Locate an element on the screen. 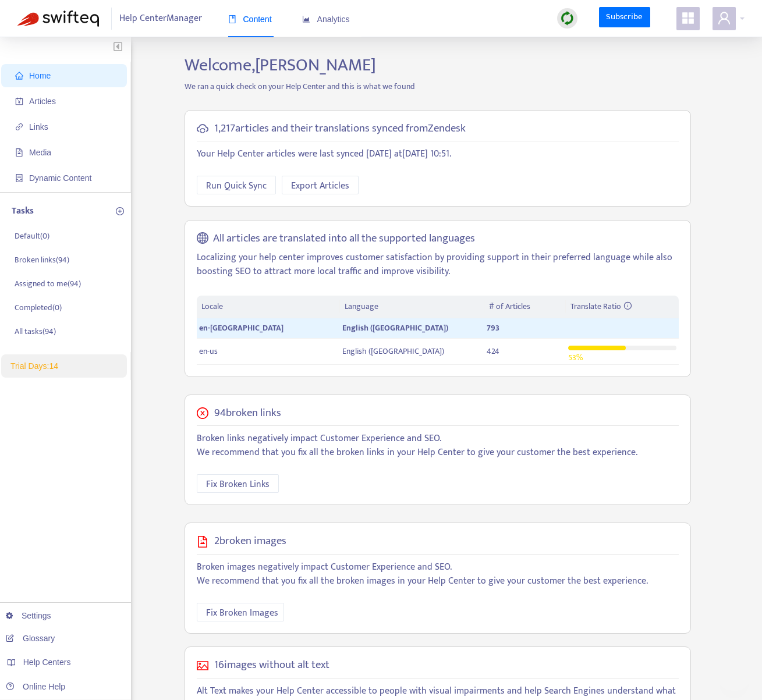  span: home is located at coordinates (19, 76).